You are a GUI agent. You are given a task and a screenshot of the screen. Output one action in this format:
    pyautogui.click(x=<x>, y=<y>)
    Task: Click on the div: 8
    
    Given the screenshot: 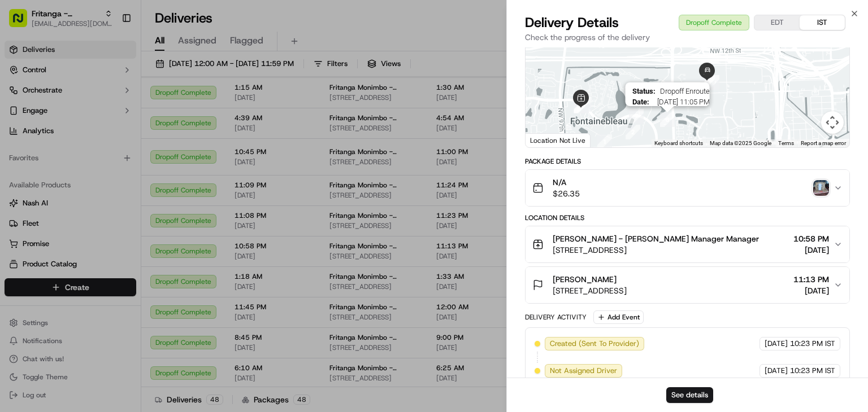 What is the action you would take?
    pyautogui.click(x=667, y=120)
    